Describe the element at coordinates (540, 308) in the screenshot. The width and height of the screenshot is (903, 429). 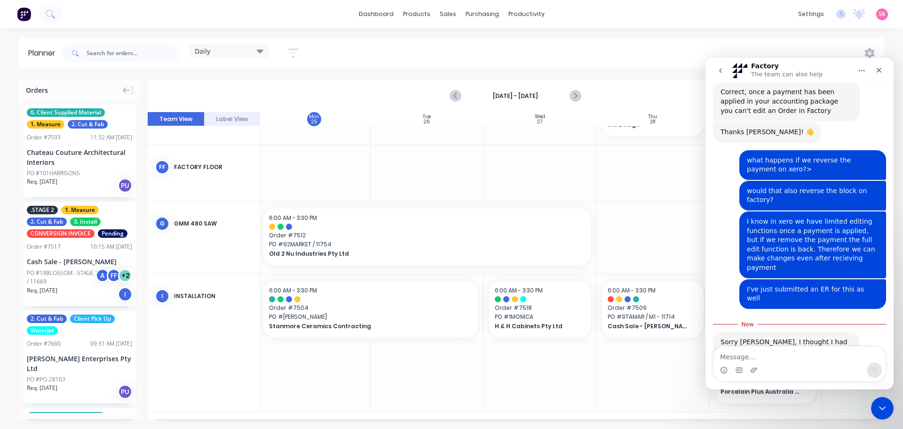
I see `span: Order # 7518` at that location.